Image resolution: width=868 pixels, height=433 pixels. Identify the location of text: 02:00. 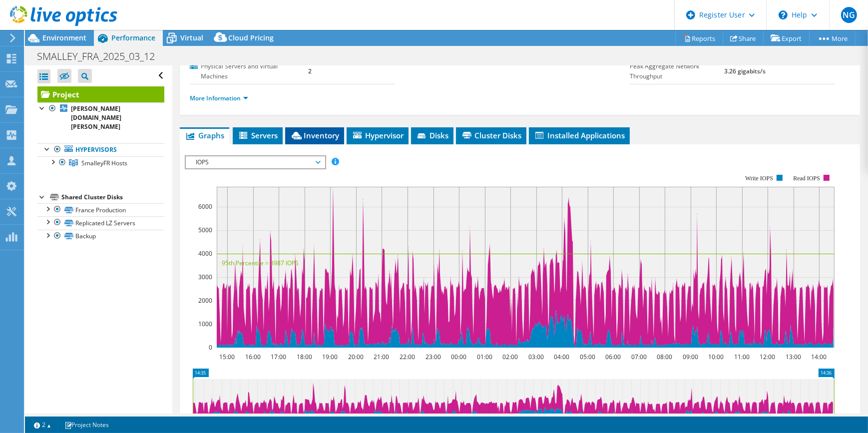
(510, 357).